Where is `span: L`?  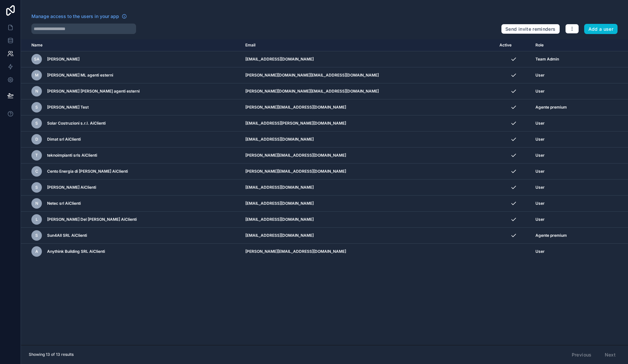
span: L is located at coordinates (37, 220).